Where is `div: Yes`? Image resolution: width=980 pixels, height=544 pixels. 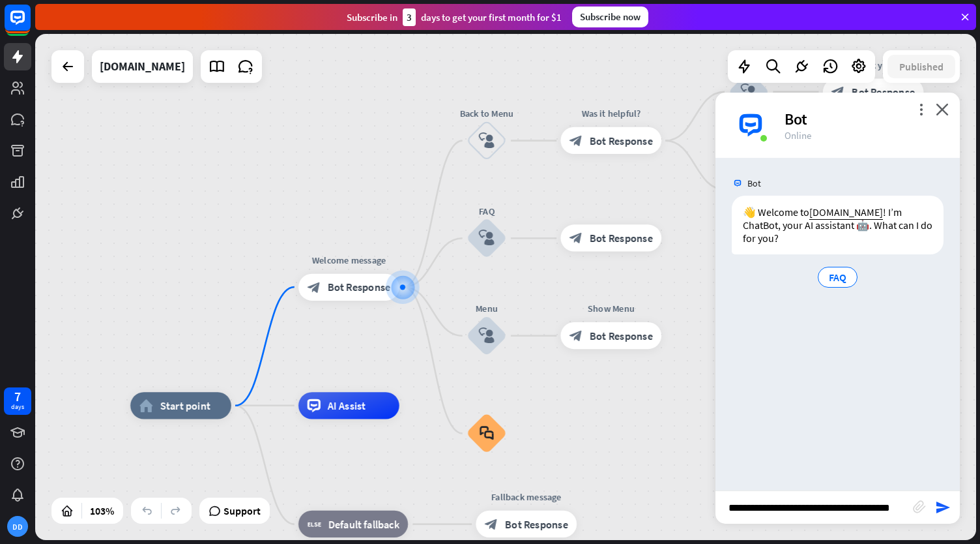 div: Yes is located at coordinates (749, 65).